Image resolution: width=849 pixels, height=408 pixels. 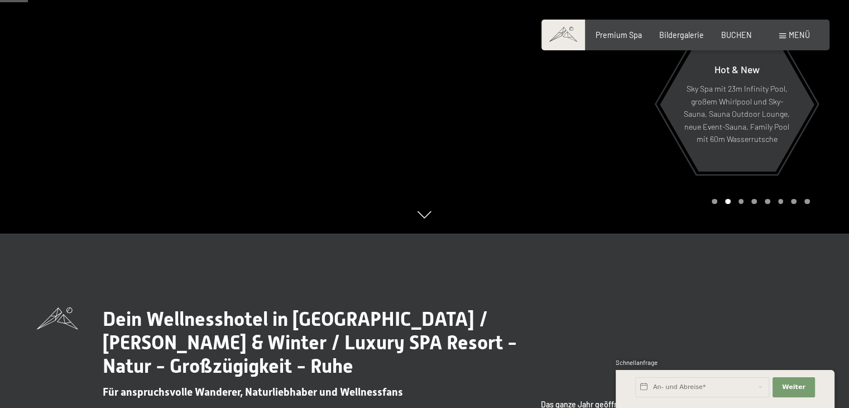 I want to click on span: Für anspruchsvolle Wanderer, Naturliebhaber und Wellnessfans, so click(x=253, y=391).